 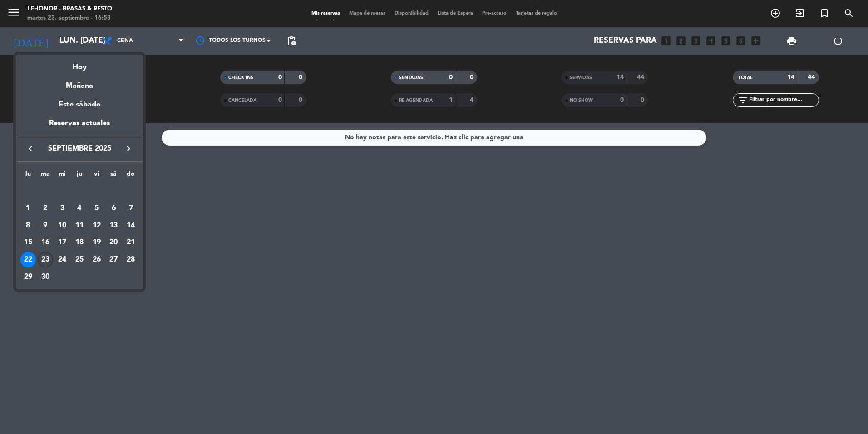 What do you see at coordinates (131, 176) in the screenshot?
I see `th: domingo` at bounding box center [131, 176].